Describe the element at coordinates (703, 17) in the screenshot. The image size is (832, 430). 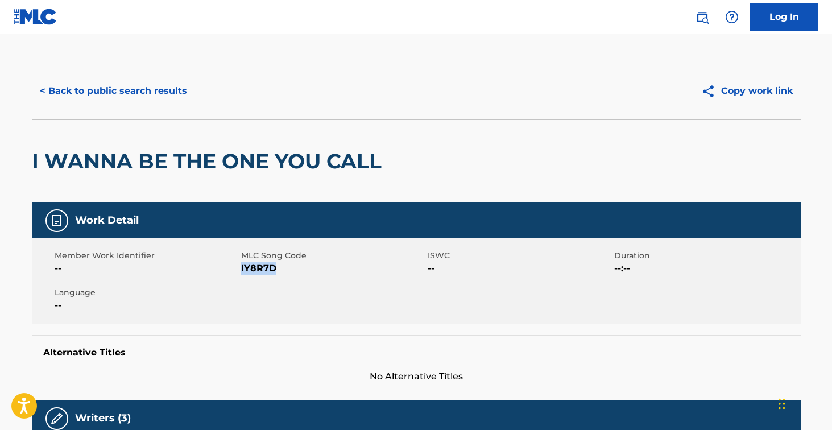
I see `a: Public Search` at that location.